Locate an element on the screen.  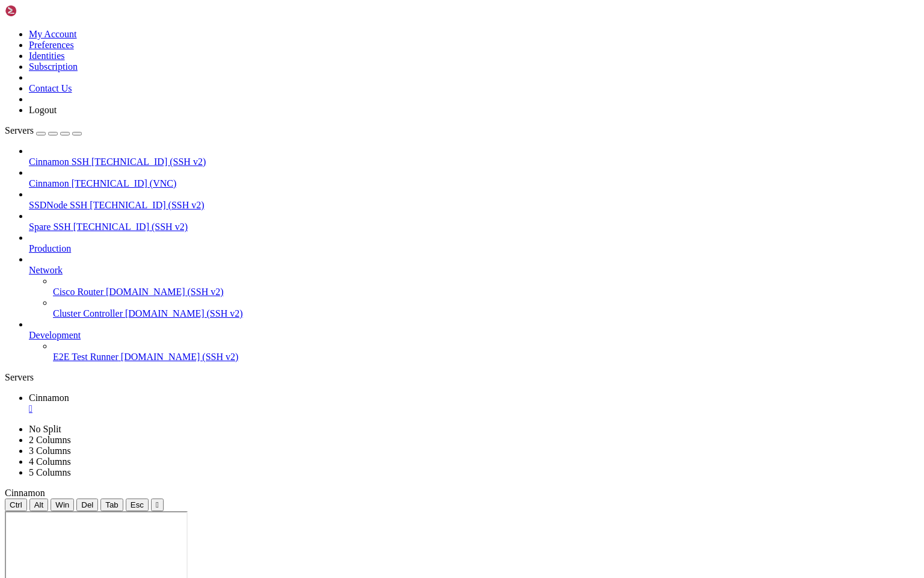
span: Development is located at coordinates (55, 334).